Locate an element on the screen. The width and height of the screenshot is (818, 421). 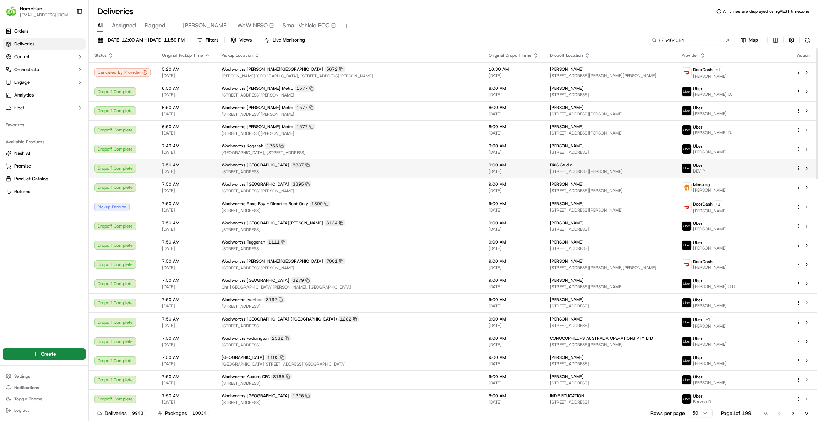
button: Filters is located at coordinates (208, 40).